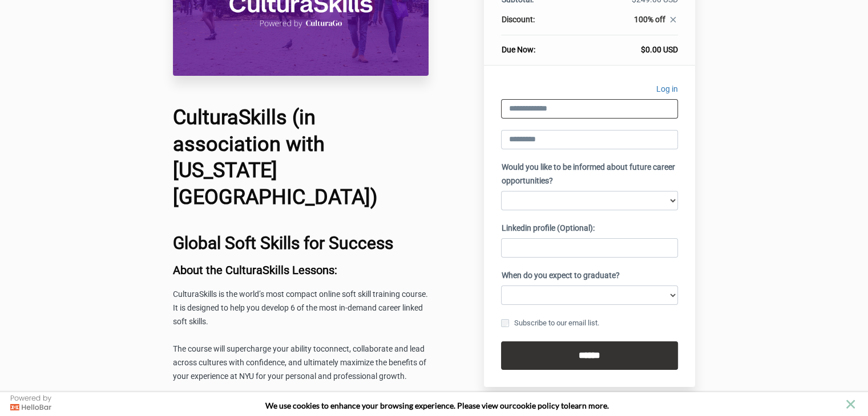 This screenshot has width=868, height=416. Describe the element at coordinates (247, 349) in the screenshot. I see `span: The course will supercharge your ability to` at that location.